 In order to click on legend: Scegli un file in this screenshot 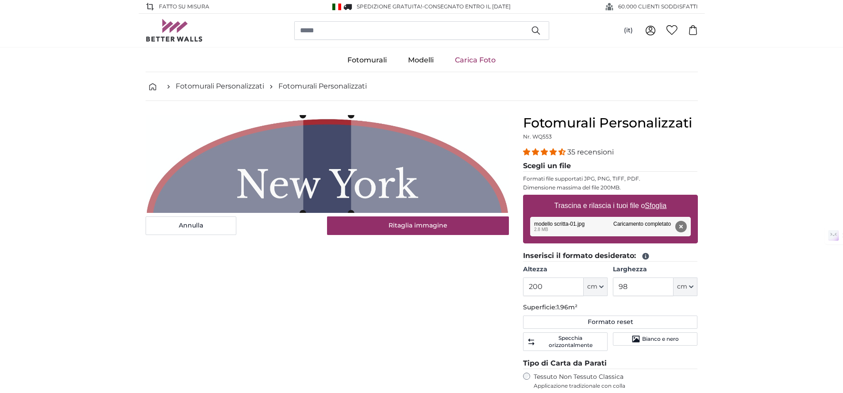, I will do `click(610, 166)`.